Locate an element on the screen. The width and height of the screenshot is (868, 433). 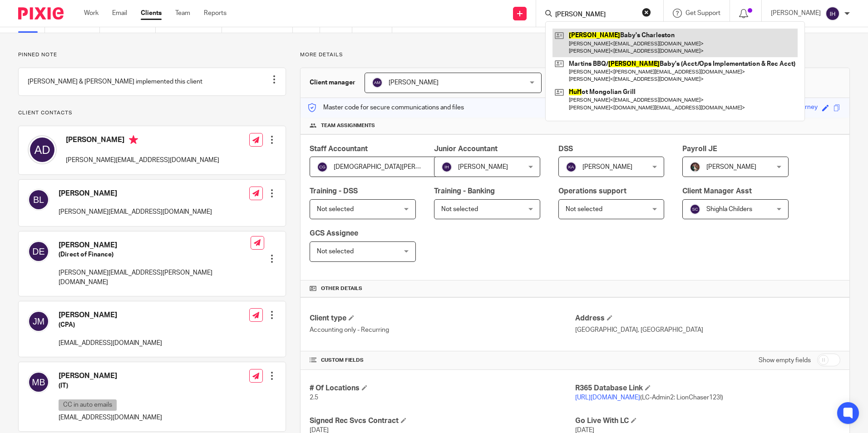
h4: Client type is located at coordinates (442, 318).